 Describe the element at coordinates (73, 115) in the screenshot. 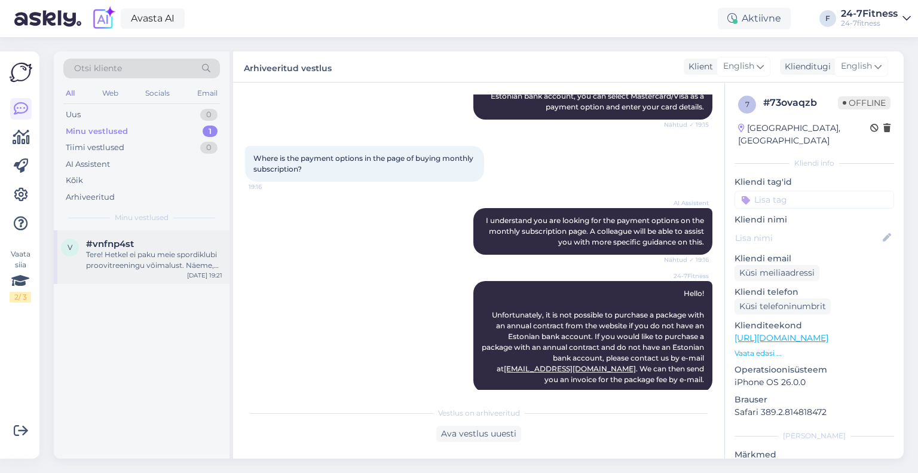

I see `div: Uus` at that location.